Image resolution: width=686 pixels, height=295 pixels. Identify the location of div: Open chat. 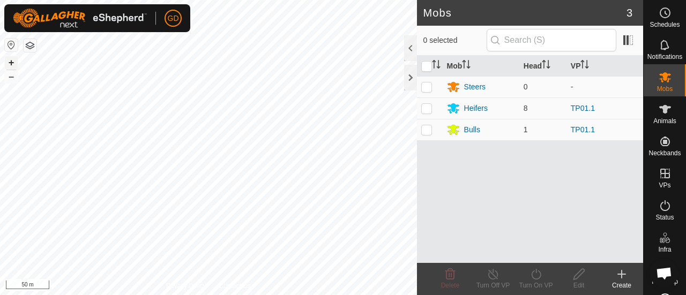
(664, 273).